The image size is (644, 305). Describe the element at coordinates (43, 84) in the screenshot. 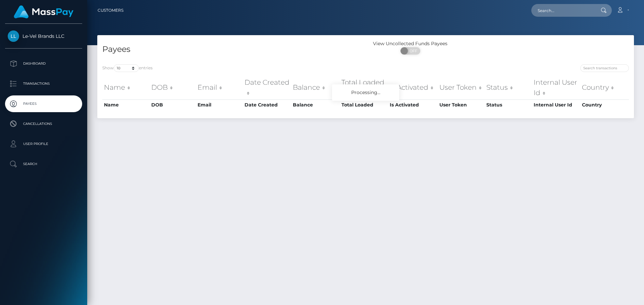

I see `a: Transactions` at that location.